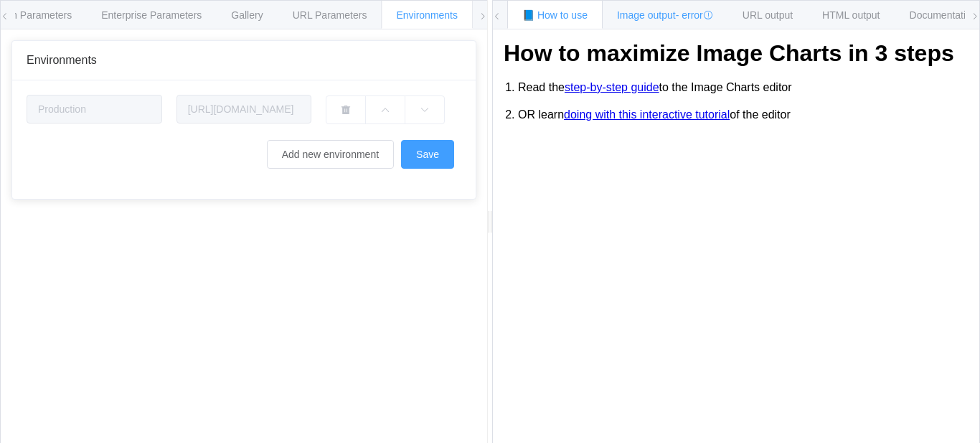 The width and height of the screenshot is (980, 443). Describe the element at coordinates (943, 16) in the screenshot. I see `span: Documentation` at that location.